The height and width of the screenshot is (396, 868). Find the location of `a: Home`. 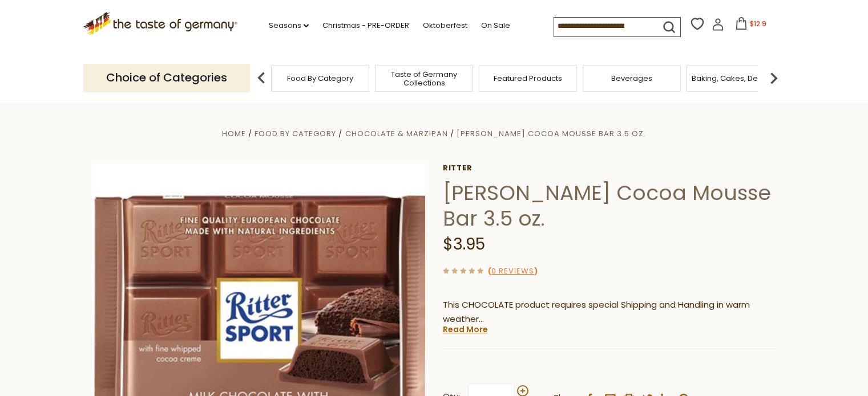

a: Home is located at coordinates (234, 133).